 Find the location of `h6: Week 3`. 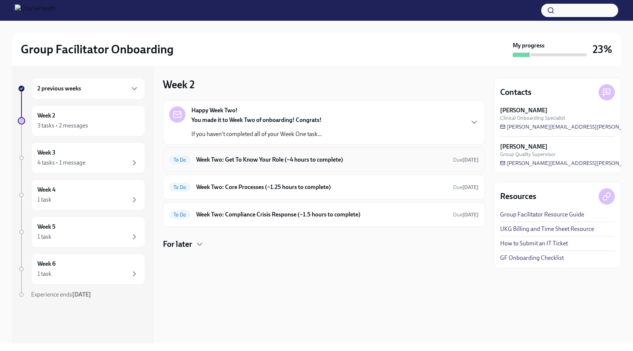

h6: Week 3 is located at coordinates (46, 153).